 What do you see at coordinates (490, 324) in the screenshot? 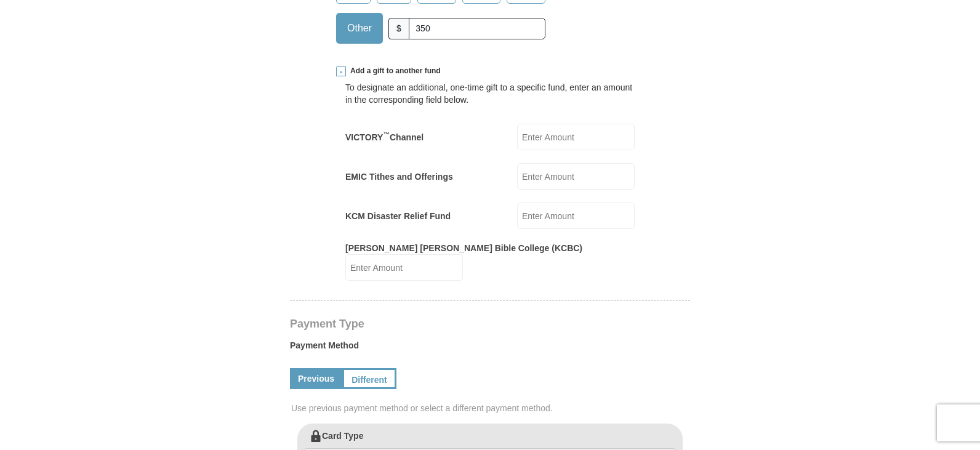
I see `h4: Payment Type` at bounding box center [490, 324].